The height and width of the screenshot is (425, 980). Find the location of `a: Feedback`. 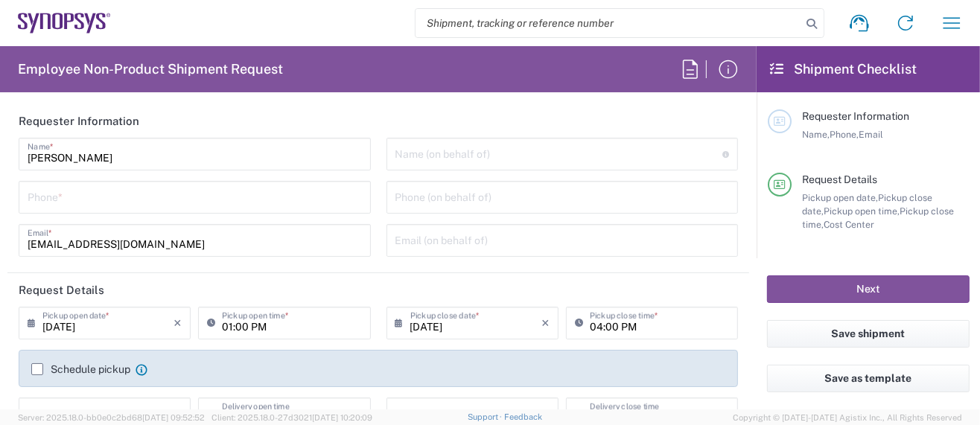

a: Feedback is located at coordinates (523, 417).